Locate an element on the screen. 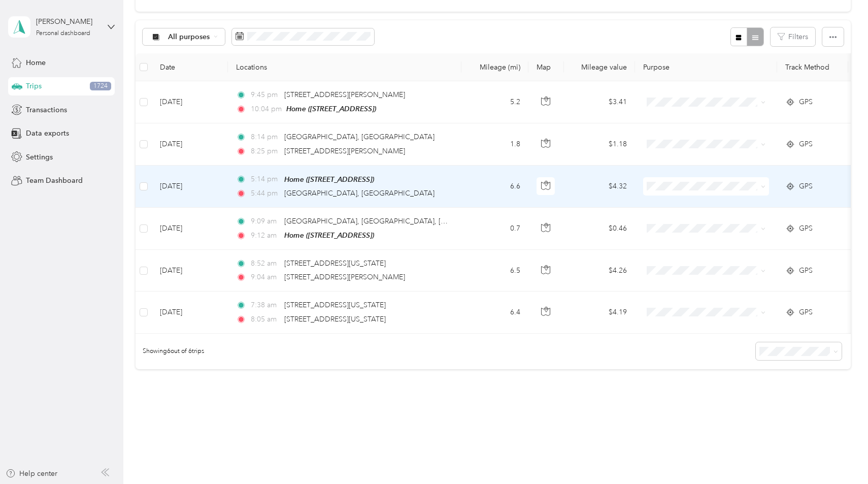 Image resolution: width=868 pixels, height=484 pixels. span: Showing 6 out of 6 trips is located at coordinates (169, 351).